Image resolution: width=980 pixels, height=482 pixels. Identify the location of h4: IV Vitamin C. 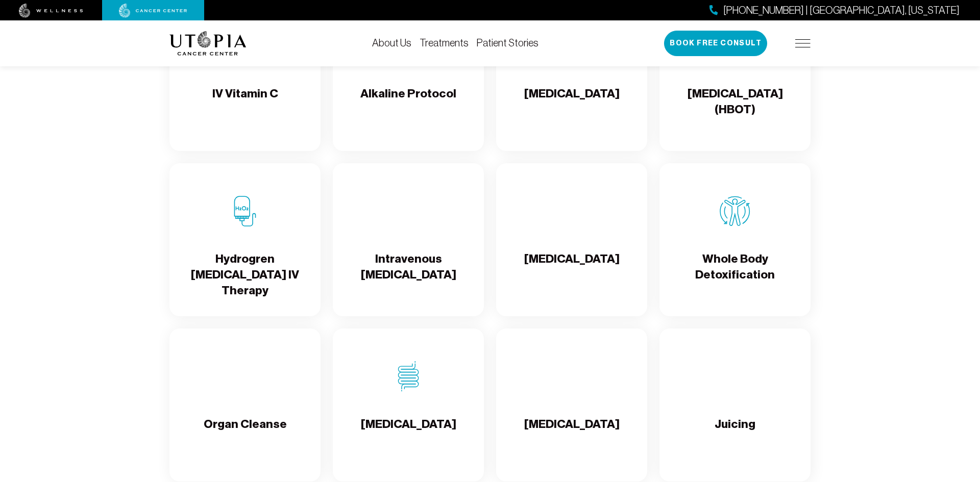
(245, 102).